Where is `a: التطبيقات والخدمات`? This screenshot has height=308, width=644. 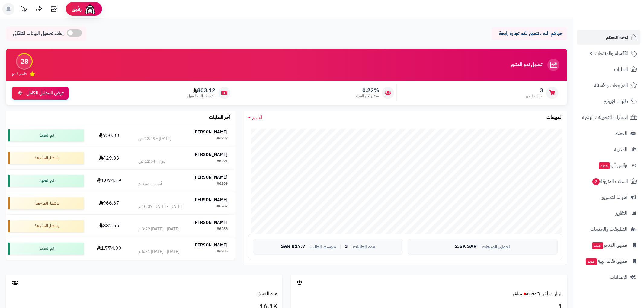
a: التطبيقات والخدمات is located at coordinates (608, 229).